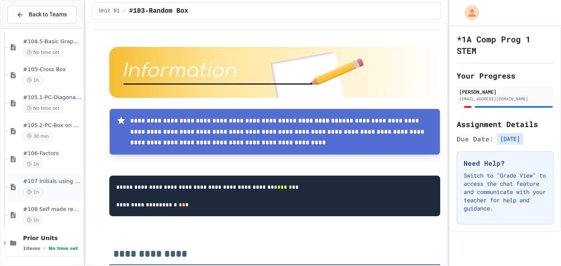  What do you see at coordinates (469, 13) in the screenshot?
I see `div: My Account` at bounding box center [469, 13].